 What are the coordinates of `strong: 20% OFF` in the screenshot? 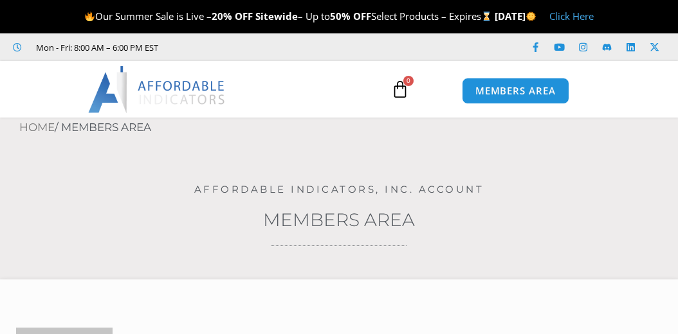 It's located at (232, 16).